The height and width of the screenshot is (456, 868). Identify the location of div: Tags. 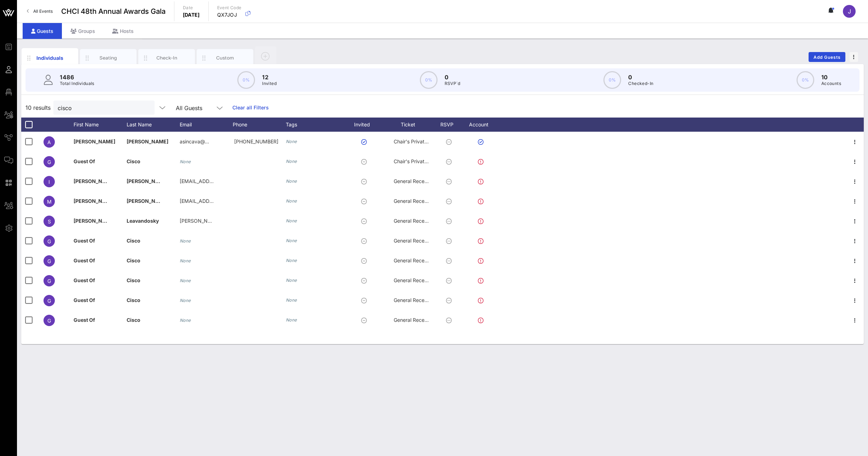
(316, 125).